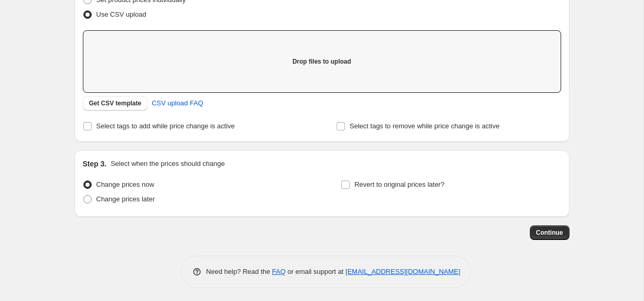 The width and height of the screenshot is (644, 301). Describe the element at coordinates (115, 103) in the screenshot. I see `button: Get CSV template` at that location.